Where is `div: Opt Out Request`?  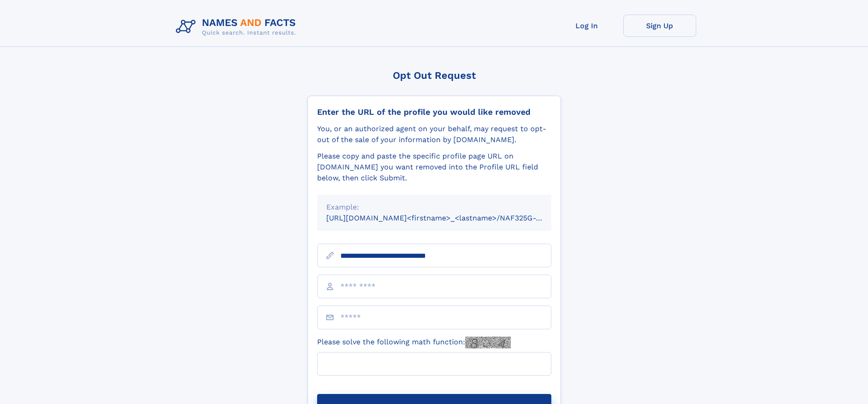 div: Opt Out Request is located at coordinates (434, 76).